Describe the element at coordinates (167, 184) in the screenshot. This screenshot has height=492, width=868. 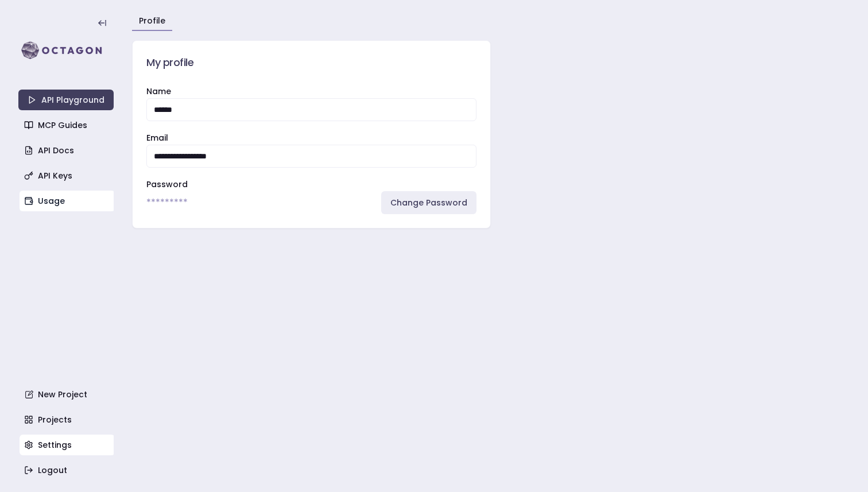
I see `label: Password` at that location.